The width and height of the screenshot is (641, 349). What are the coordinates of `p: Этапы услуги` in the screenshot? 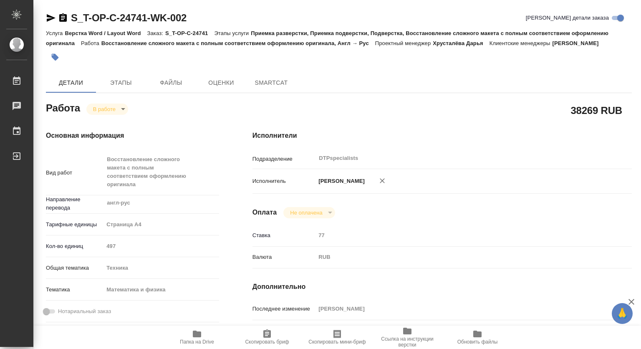 It's located at (232, 33).